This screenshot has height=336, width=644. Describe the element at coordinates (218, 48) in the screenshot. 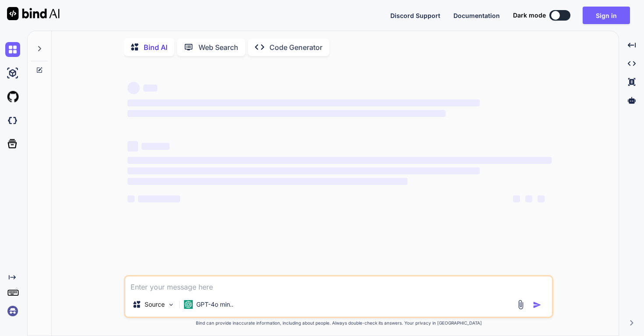

I see `p: Web Search` at that location.